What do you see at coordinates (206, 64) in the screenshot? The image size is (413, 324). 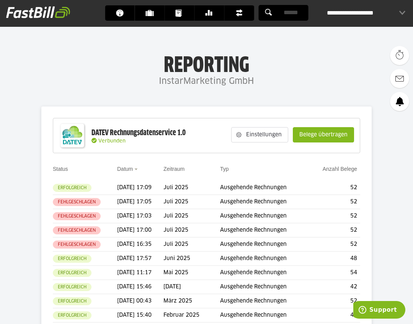 I see `h1: Reporting` at bounding box center [206, 64].